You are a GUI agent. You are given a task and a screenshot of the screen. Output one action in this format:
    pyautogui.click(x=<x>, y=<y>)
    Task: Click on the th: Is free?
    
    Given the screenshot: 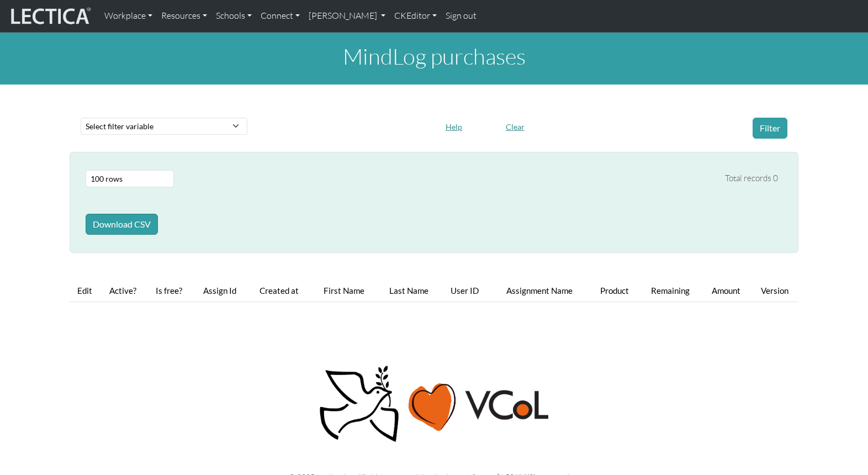 What is the action you would take?
    pyautogui.click(x=169, y=291)
    